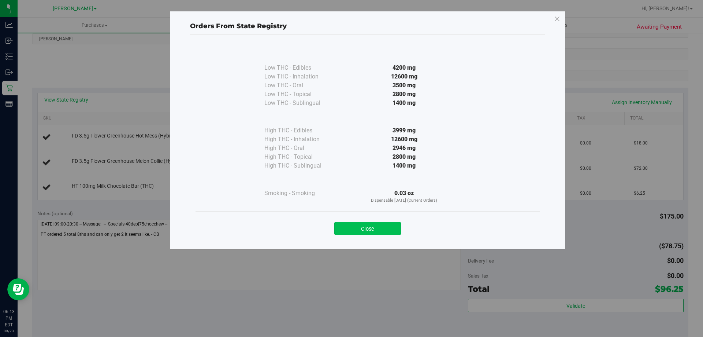  I want to click on div: High THC - Edibles, so click(301, 130).